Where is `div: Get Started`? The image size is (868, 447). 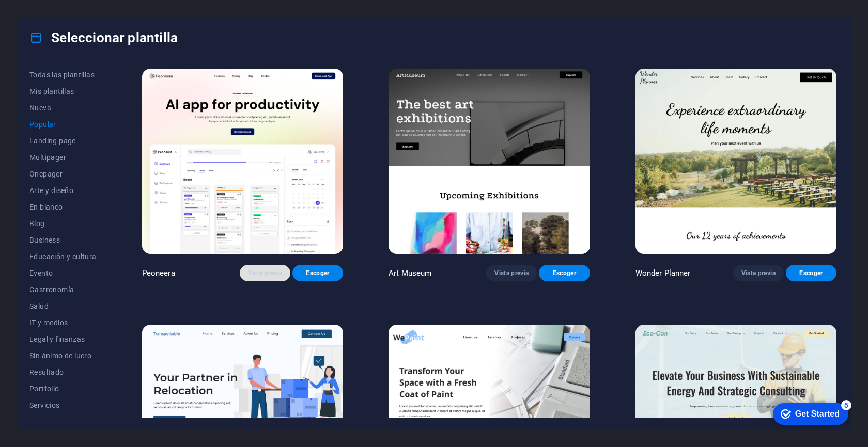
div: Get Started is located at coordinates (53, 16).